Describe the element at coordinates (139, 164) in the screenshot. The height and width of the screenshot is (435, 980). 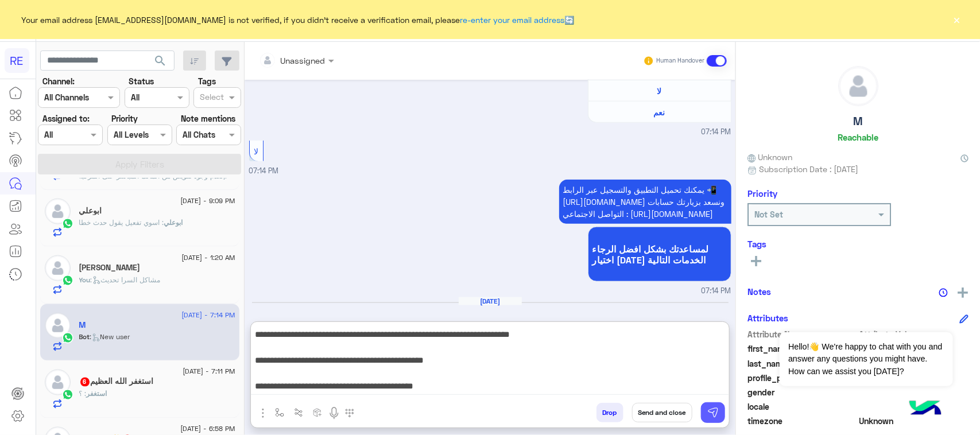
I see `button: Apply Filters` at that location.